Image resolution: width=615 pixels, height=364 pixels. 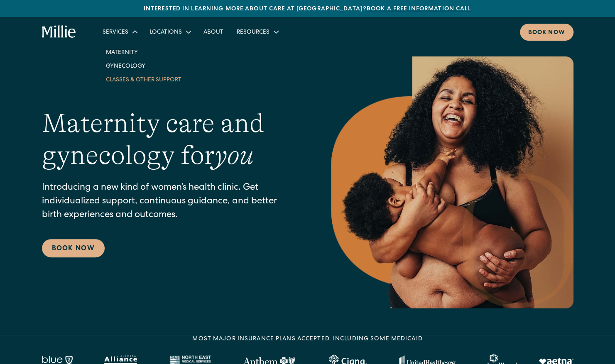 I want to click on em: you, so click(x=234, y=155).